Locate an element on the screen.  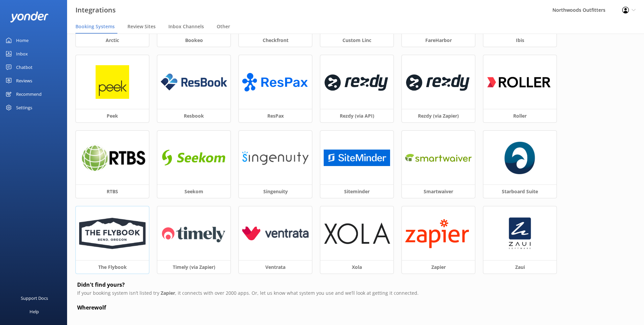
h3: Smartwaiver is located at coordinates (439, 191).